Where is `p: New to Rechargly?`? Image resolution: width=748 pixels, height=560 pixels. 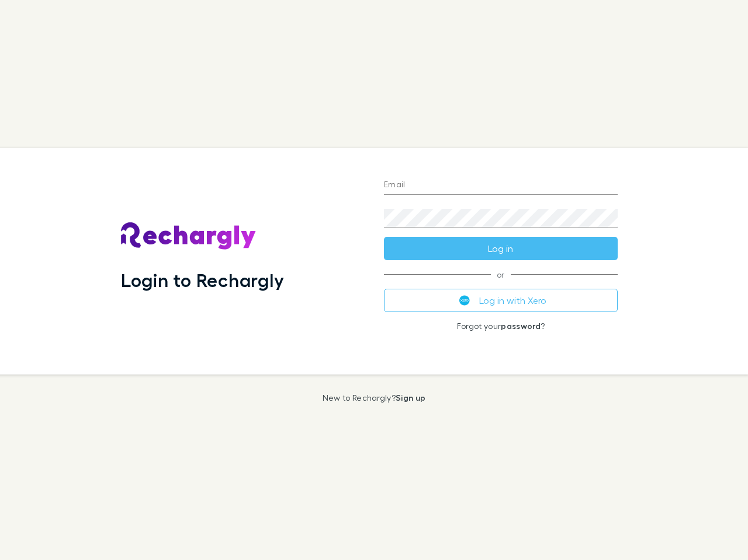 p: New to Rechargly? is located at coordinates (374, 398).